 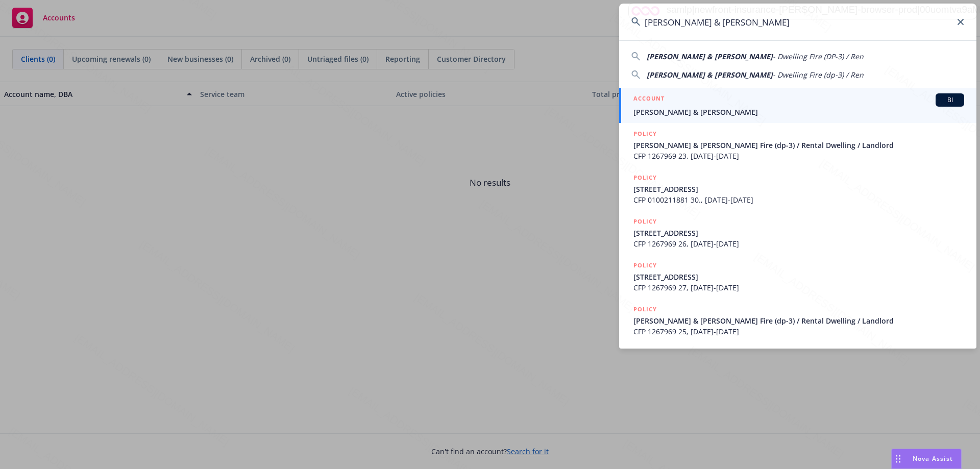 What do you see at coordinates (932, 458) in the screenshot?
I see `span: Nova Assist` at bounding box center [932, 458].